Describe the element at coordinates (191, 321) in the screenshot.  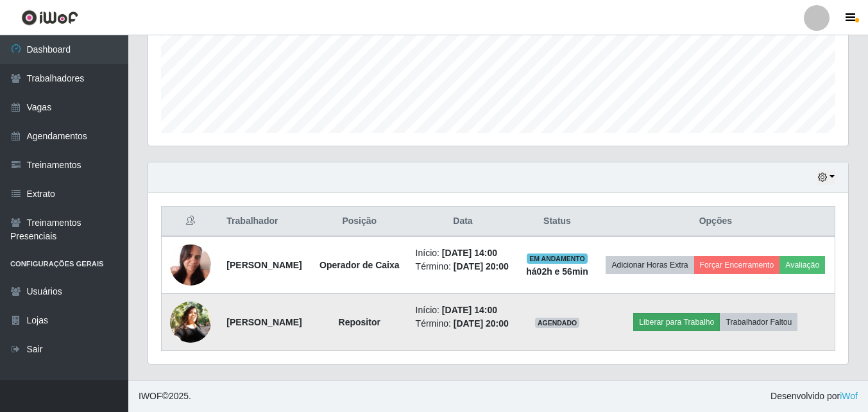
I see `img: 1747789911751.jpeg` at that location.